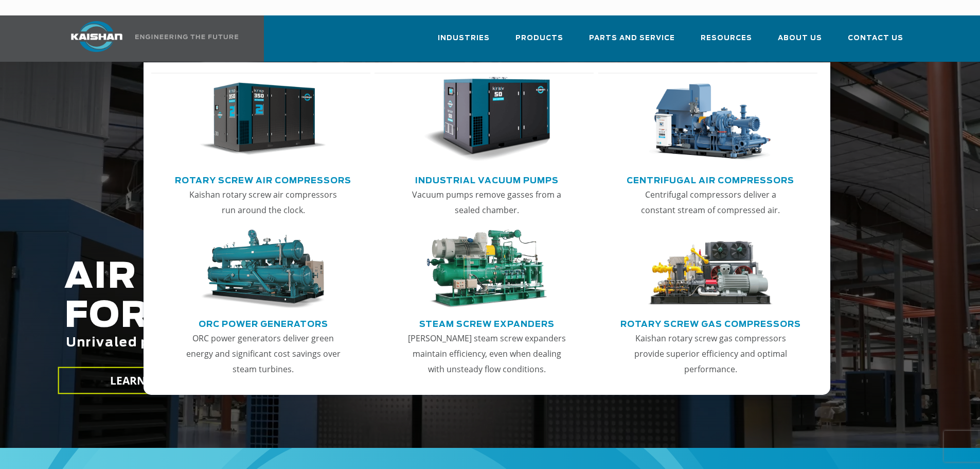 This screenshot has width=980, height=469. I want to click on a: Rotary Screw Gas Compressors, so click(710, 323).